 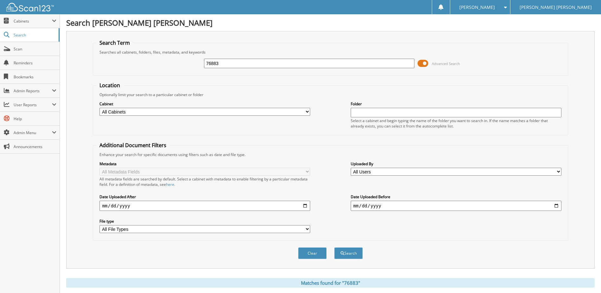 I want to click on span: User Reports, so click(x=33, y=105).